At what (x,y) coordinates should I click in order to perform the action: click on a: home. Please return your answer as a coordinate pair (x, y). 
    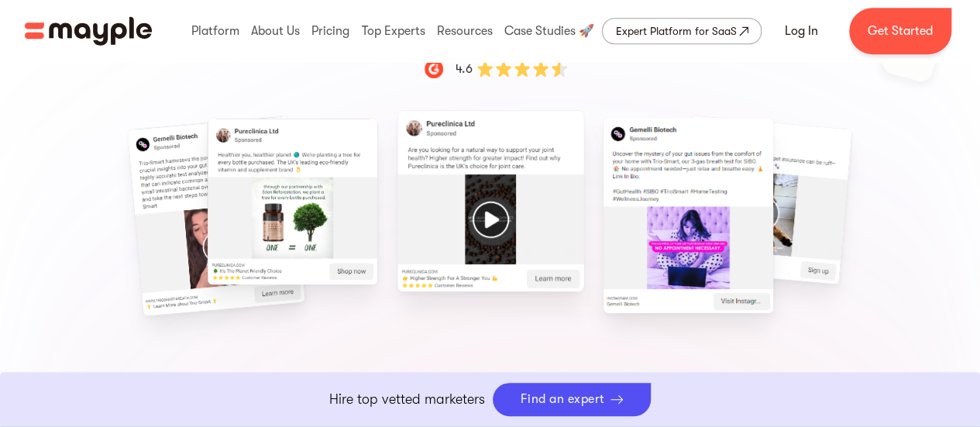
    Looking at the image, I should click on (88, 31).